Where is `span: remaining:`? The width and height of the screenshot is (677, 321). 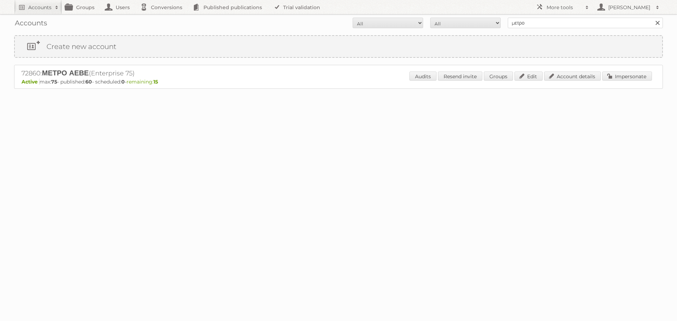 span: remaining: is located at coordinates (142, 82).